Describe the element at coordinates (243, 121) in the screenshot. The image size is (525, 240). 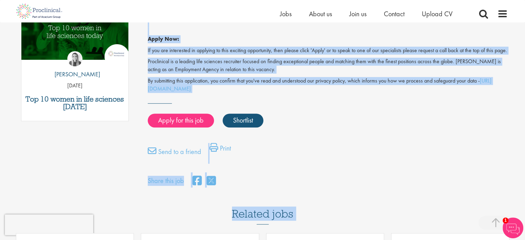
I see `a: Shortlist` at that location.